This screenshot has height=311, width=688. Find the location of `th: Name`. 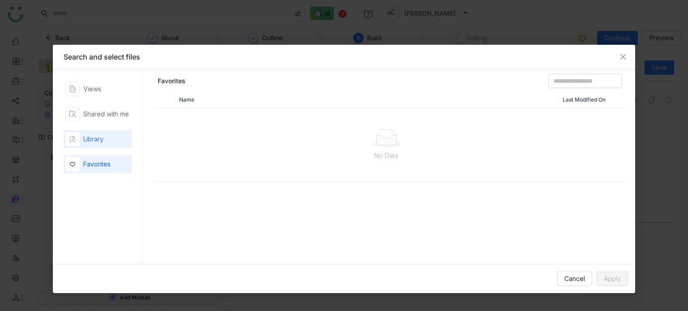

th: Name is located at coordinates (367, 100).